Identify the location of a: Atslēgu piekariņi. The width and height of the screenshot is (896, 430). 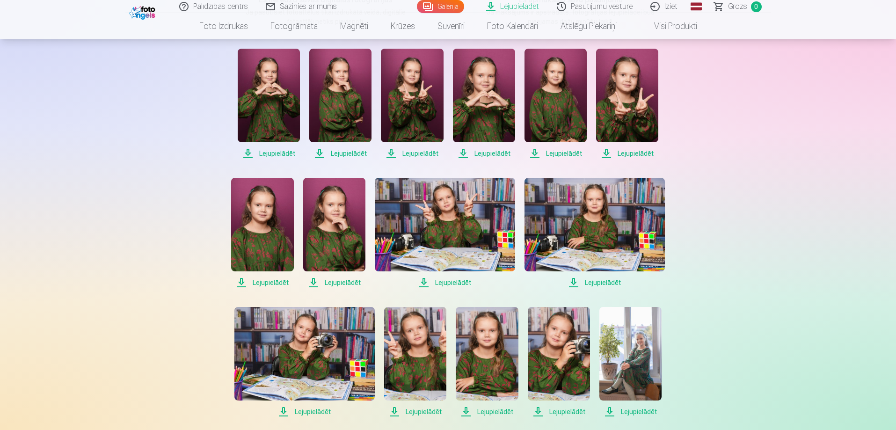
(588, 26).